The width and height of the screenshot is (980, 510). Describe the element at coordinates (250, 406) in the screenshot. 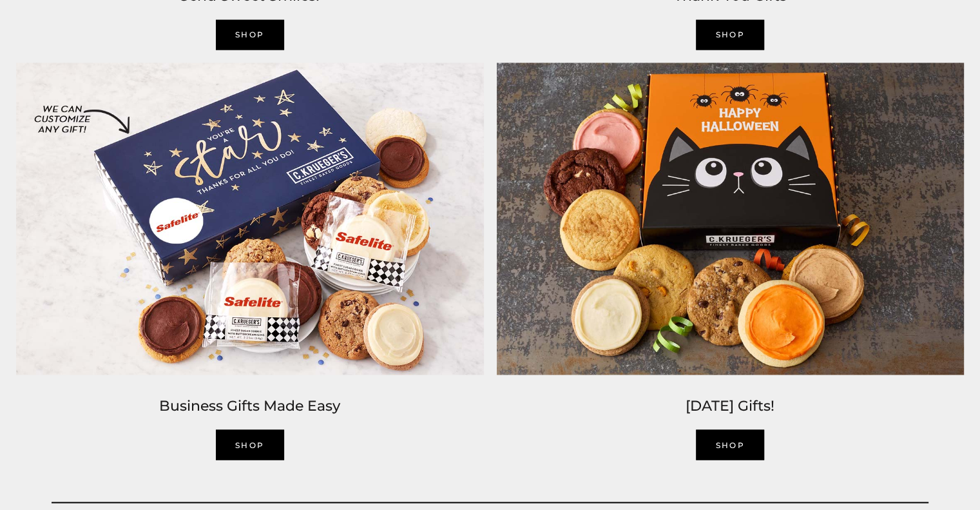

I see `h2: Business Gifts Made Easy` at that location.